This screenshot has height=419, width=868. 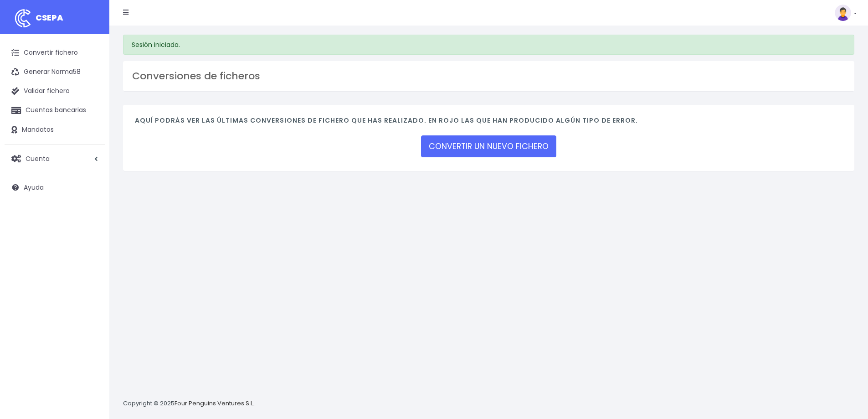 What do you see at coordinates (49, 17) in the screenshot?
I see `span: CSEPA` at bounding box center [49, 17].